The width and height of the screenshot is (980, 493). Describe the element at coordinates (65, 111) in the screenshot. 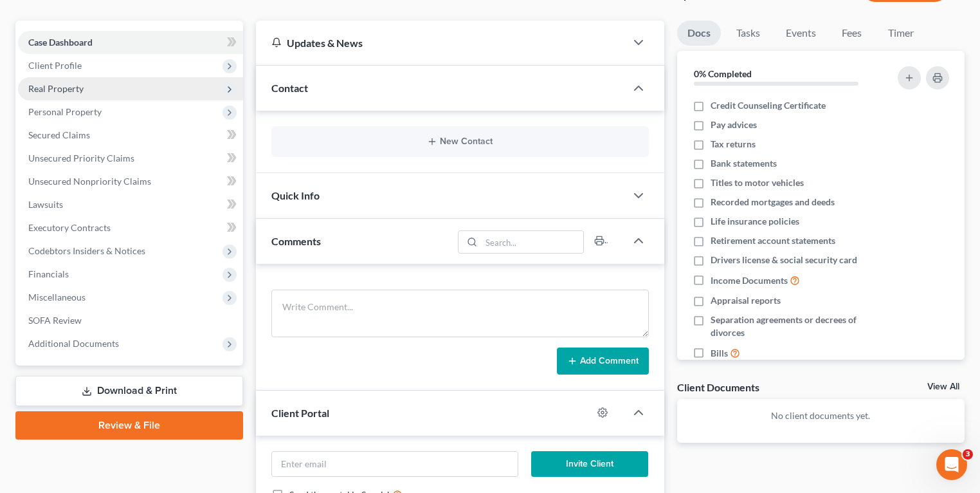

I see `span: Personal Property` at that location.